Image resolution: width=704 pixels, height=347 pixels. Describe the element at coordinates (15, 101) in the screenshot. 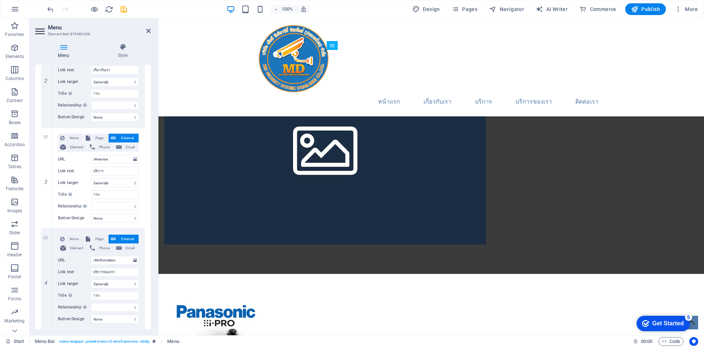

I see `p: Content` at that location.